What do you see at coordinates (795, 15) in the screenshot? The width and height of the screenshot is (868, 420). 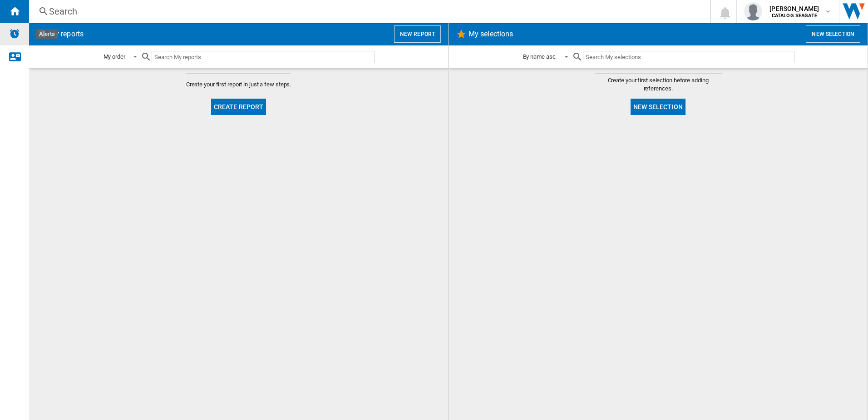 I see `b: CATALOG SEAGATE` at bounding box center [795, 15].